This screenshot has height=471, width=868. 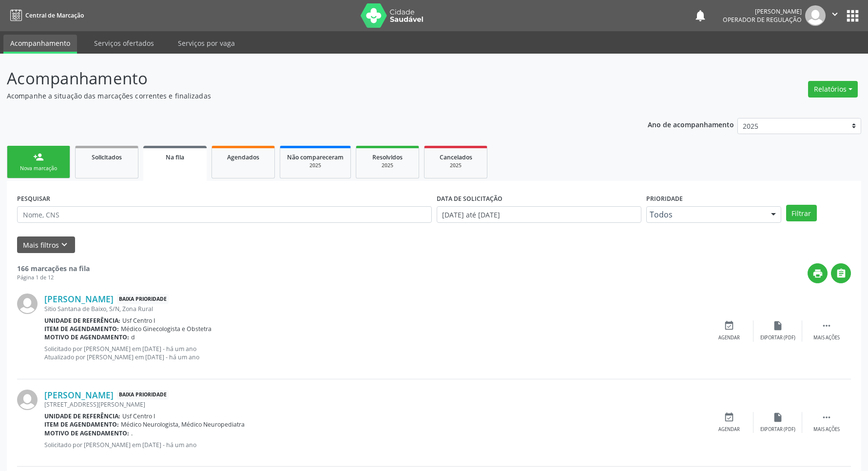 What do you see at coordinates (315, 157) in the screenshot?
I see `span: Não compareceram` at bounding box center [315, 157].